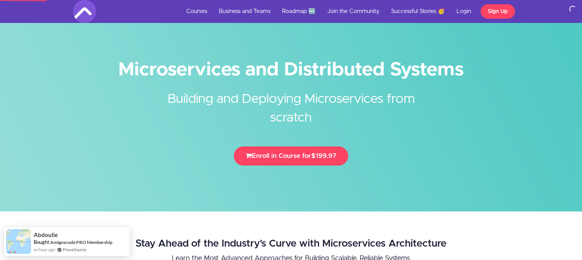  What do you see at coordinates (44, 249) in the screenshot?
I see `span: an hour ago` at bounding box center [44, 249].